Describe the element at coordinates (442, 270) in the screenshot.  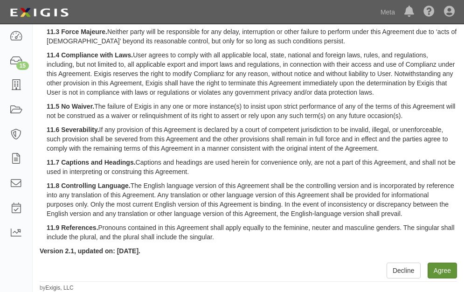
I see `button: Agree` at that location.